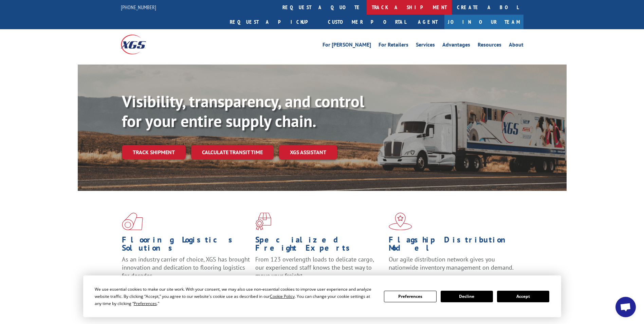 This screenshot has width=644, height=324. Describe the element at coordinates (186, 245) in the screenshot. I see `h1: Flooring Logistics Solutions` at that location.